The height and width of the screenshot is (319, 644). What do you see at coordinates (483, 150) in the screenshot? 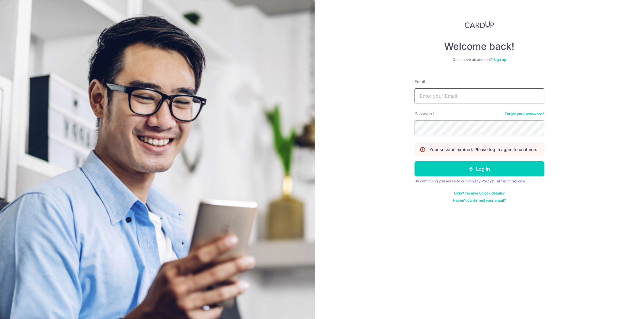
I see `p: Your session expired. Please log in again to continue.` at bounding box center [483, 150].